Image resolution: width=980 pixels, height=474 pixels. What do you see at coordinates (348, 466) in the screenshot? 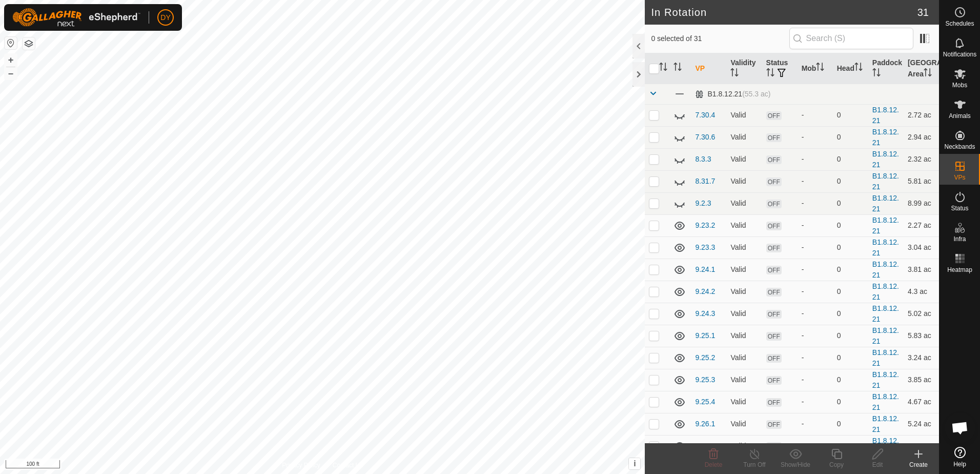
I see `a: Contact Us` at bounding box center [348, 466].